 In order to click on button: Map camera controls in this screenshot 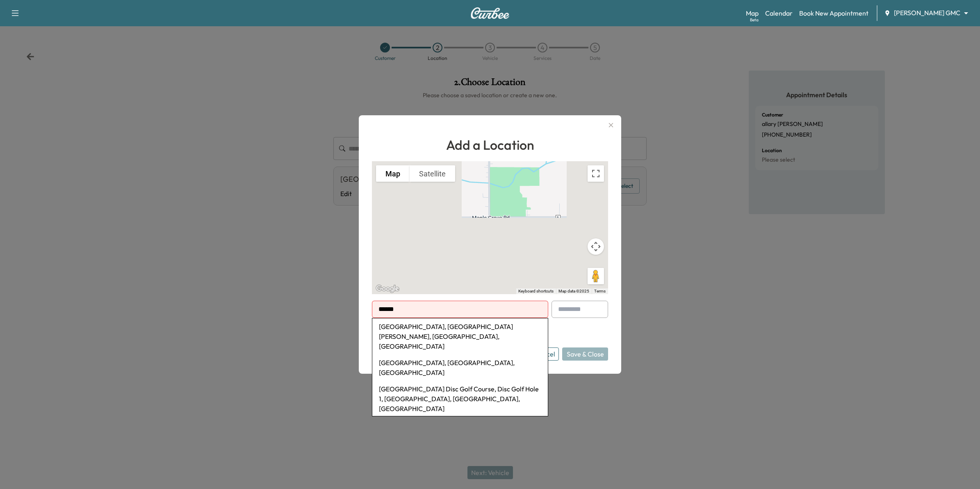, I will do `click(596, 246)`.